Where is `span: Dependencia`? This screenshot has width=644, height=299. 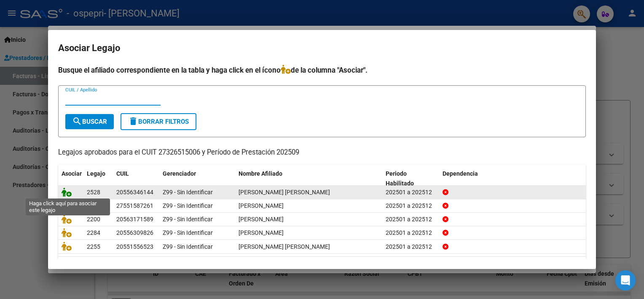
span: Dependencia is located at coordinates (460, 174).